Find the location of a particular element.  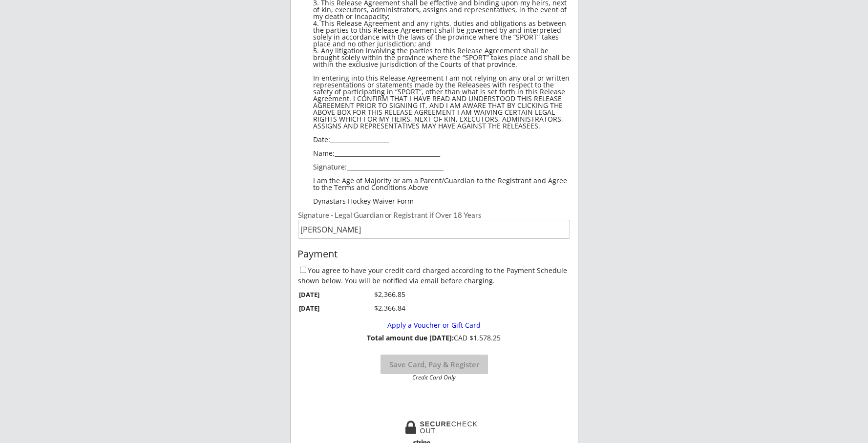

div: Apply a Voucher or Gift Card is located at coordinates (434, 325).